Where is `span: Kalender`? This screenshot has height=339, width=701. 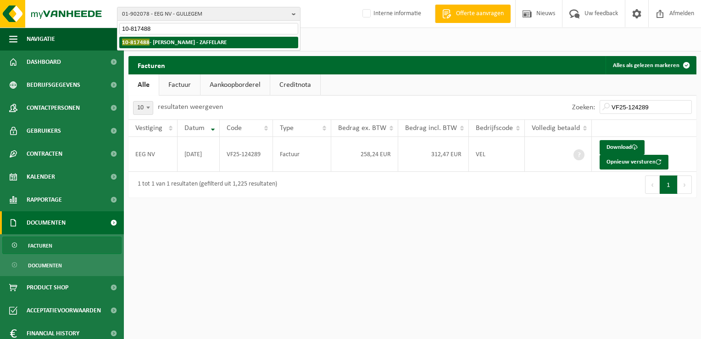
span: Kalender is located at coordinates (41, 177).